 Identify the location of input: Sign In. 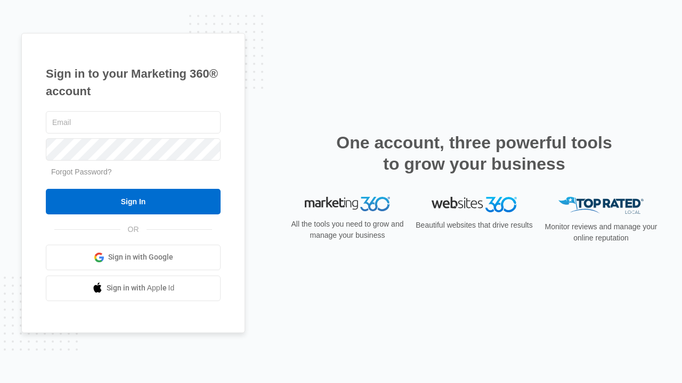
(133, 202).